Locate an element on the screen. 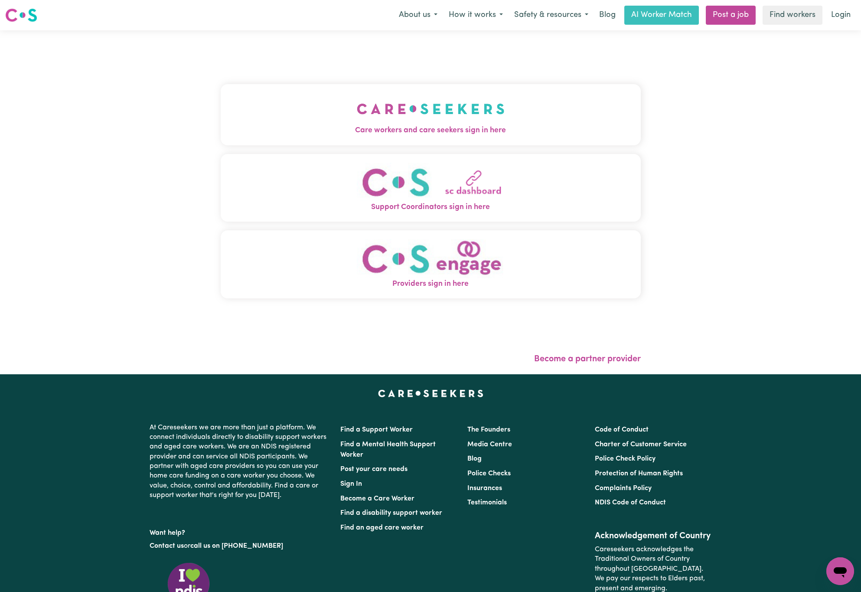 The height and width of the screenshot is (592, 861). button: How it works is located at coordinates (476, 15).